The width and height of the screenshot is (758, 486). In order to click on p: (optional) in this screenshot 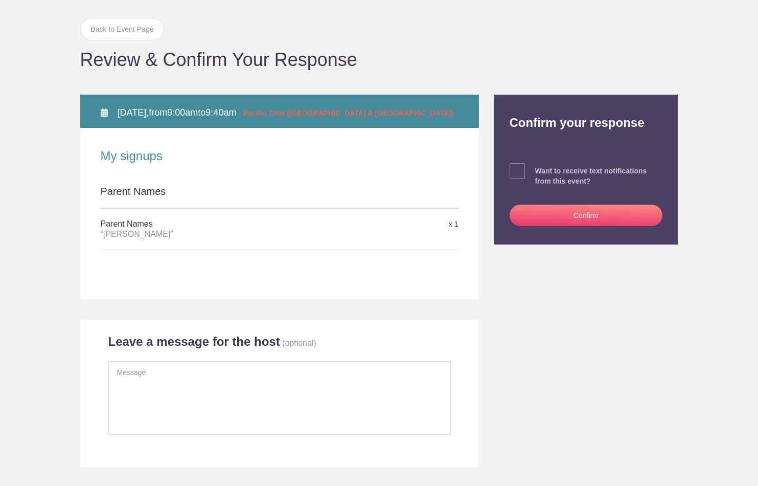, I will do `click(299, 343)`.